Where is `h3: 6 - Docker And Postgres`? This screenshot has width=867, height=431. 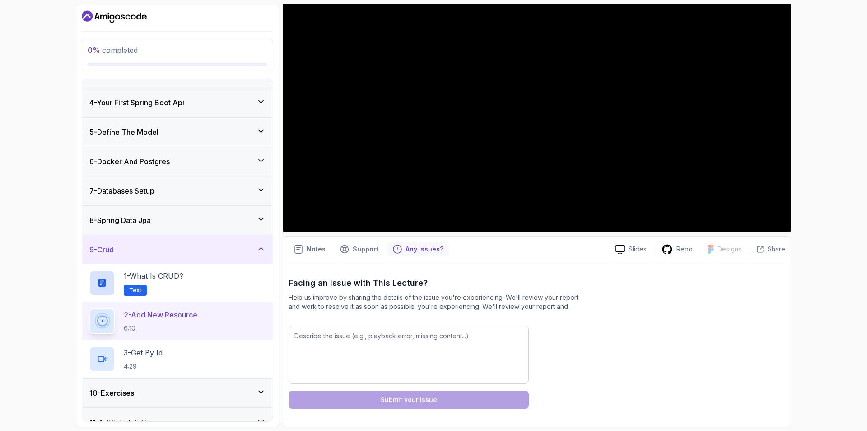
h3: 6 - Docker And Postgres is located at coordinates (130, 161).